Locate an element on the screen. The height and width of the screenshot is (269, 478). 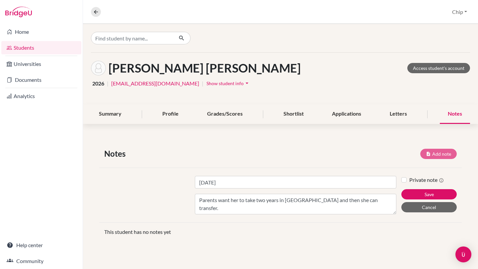
div: Notes is located at coordinates (454, 114).